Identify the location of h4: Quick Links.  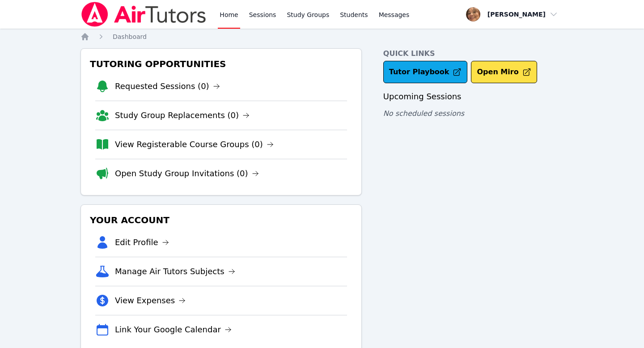
(473, 54).